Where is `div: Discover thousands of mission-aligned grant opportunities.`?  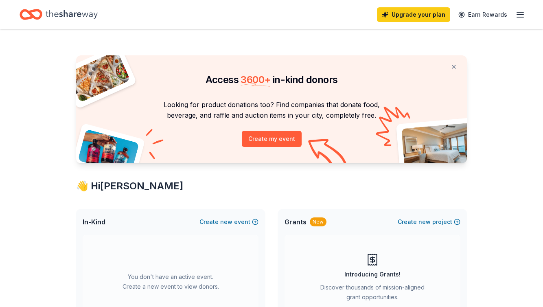 div: Discover thousands of mission-aligned grant opportunities. is located at coordinates (373, 294).